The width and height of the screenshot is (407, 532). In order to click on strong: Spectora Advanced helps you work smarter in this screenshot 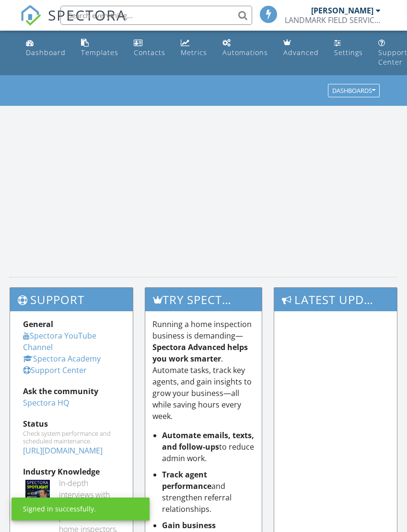, I will do `click(200, 353)`.